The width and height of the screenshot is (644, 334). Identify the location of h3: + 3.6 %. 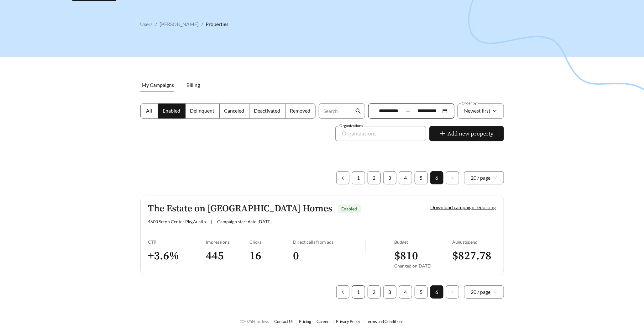
(177, 256).